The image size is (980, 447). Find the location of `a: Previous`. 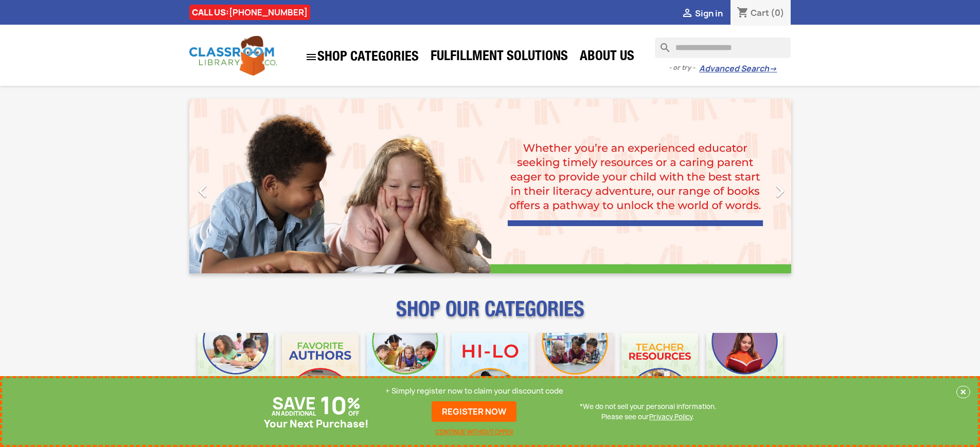

a: Previous is located at coordinates (235, 186).